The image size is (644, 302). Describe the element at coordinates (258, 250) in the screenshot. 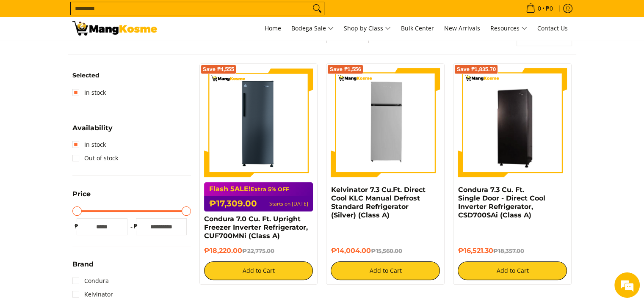

I see `del: ₱22,775.00` at that location.